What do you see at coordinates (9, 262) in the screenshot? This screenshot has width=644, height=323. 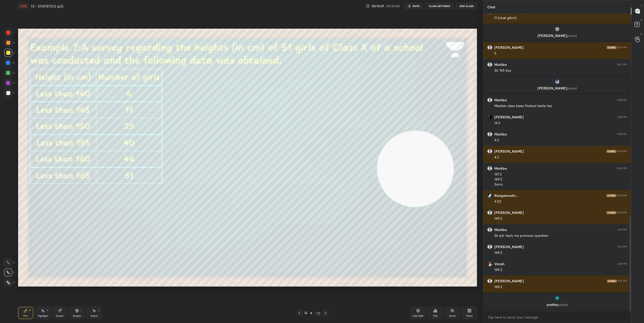 I see `div: C` at bounding box center [9, 262].